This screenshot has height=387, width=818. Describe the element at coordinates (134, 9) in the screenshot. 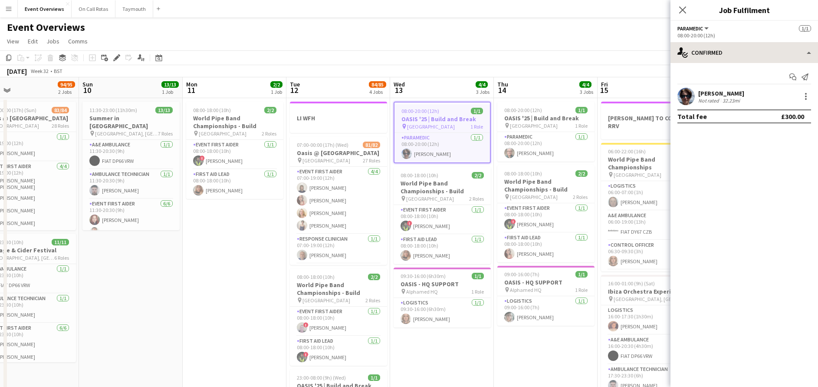

I see `button: Taymouth` at that location.